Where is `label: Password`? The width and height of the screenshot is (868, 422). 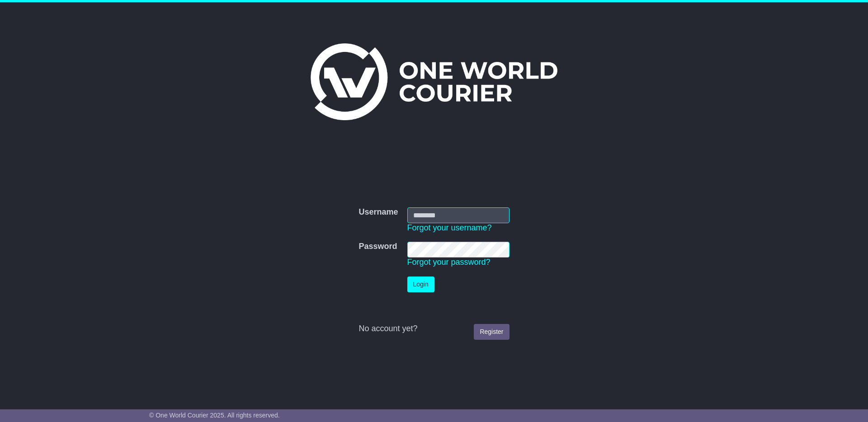
label: Password is located at coordinates (378, 247).